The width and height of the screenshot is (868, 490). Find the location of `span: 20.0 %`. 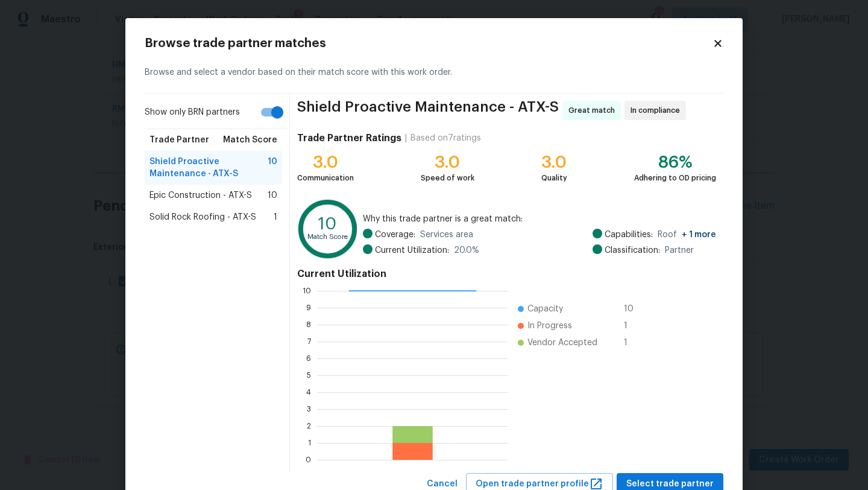

span: 20.0 % is located at coordinates (466, 250).